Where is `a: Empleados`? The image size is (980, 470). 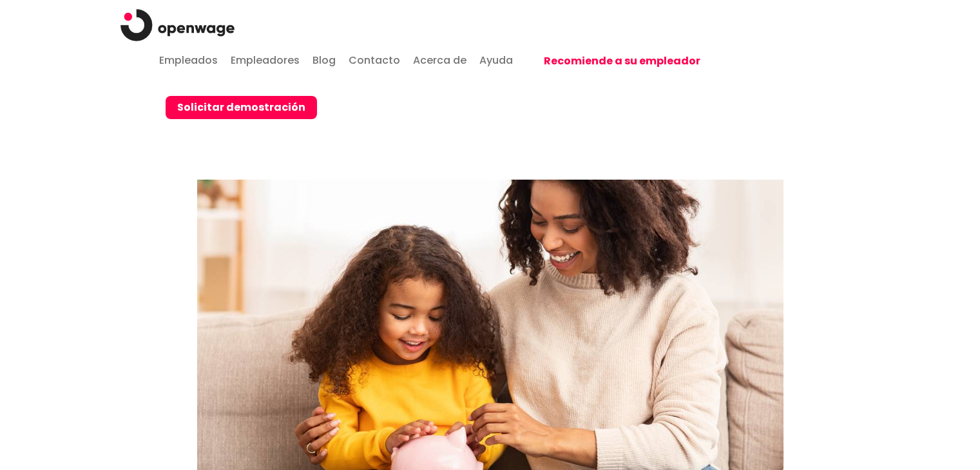 a: Empleados is located at coordinates (188, 59).